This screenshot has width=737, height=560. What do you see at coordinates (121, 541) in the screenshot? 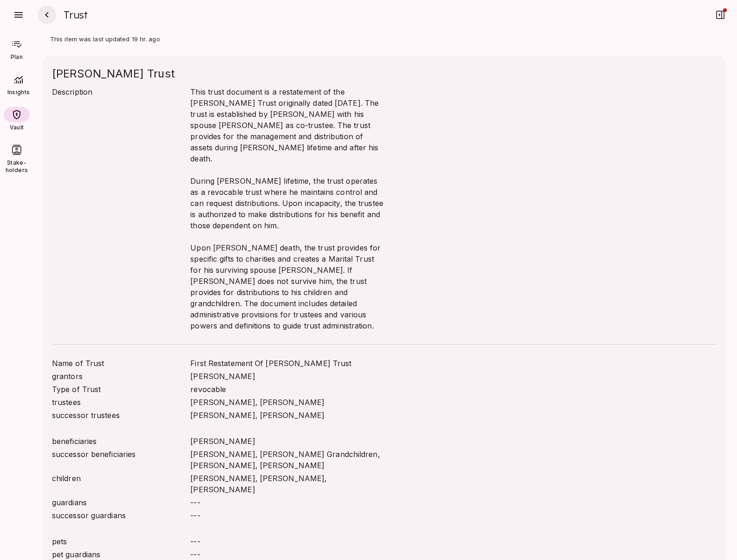
I see `span: pets` at bounding box center [121, 541].